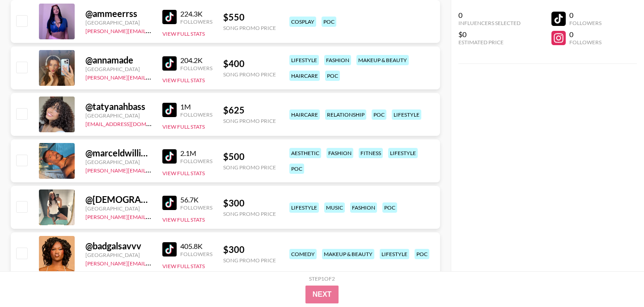 The height and width of the screenshot is (307, 644). Describe the element at coordinates (322, 278) in the screenshot. I see `div: Step 1 of 2` at that location.